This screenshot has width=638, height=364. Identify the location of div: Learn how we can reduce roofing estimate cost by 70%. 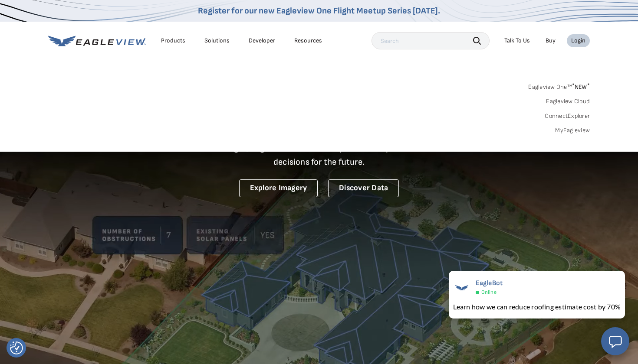
(537, 307).